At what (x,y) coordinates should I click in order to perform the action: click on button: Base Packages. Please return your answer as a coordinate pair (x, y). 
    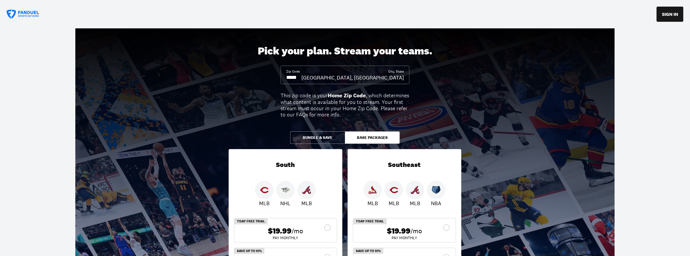
    Looking at the image, I should click on (372, 138).